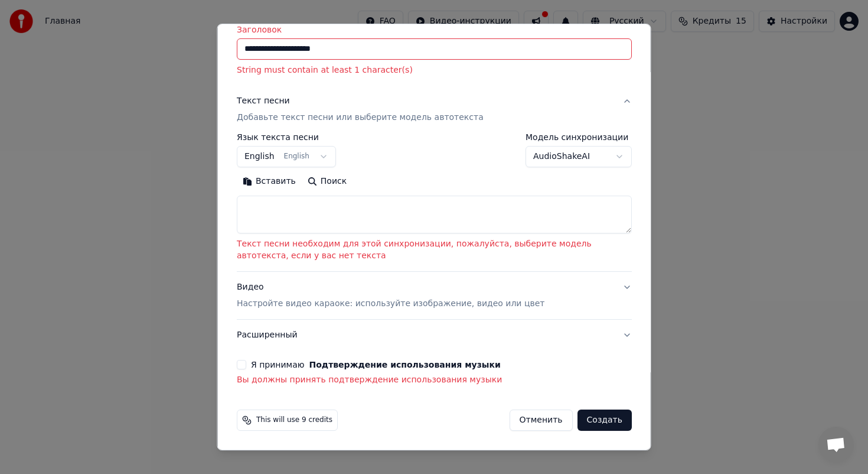 The width and height of the screenshot is (868, 474). I want to click on button: Я принимаю, so click(404, 365).